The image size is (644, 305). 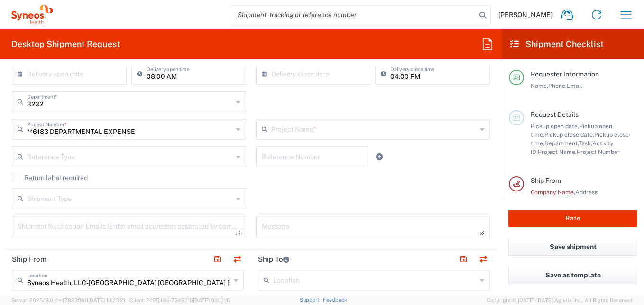 I want to click on span: Server: 2025.18.0-4e47823f9d1, so click(x=68, y=300).